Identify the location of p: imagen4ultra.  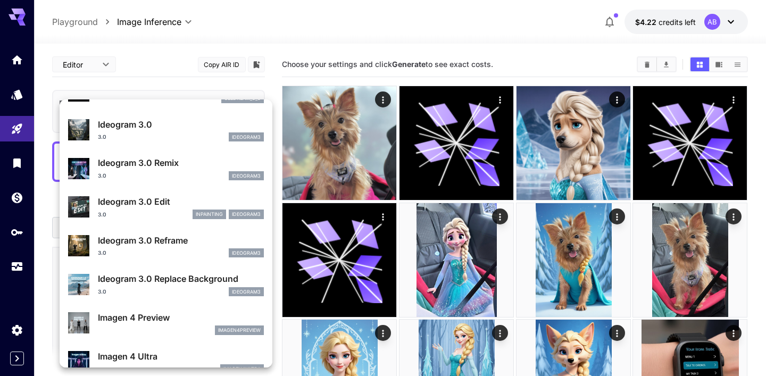
(242, 369).